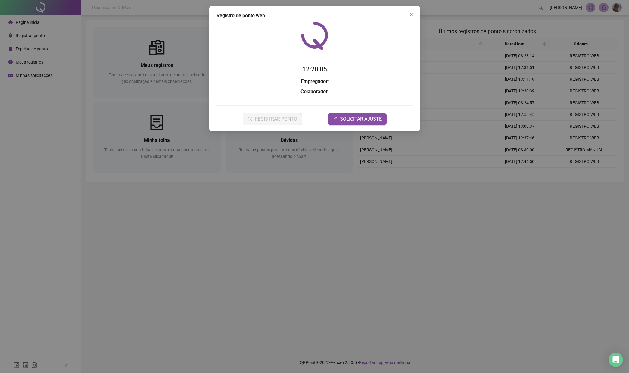 This screenshot has height=373, width=629. What do you see at coordinates (361, 119) in the screenshot?
I see `span: SOLICITAR AJUSTE` at bounding box center [361, 119].